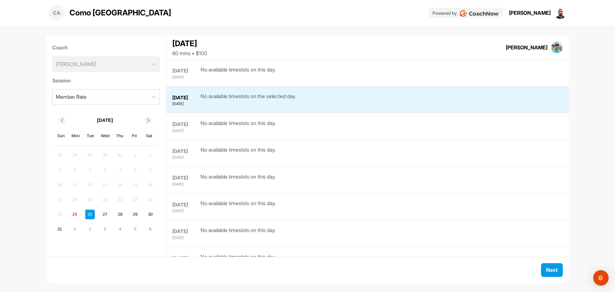 Image resolution: width=615 pixels, height=292 pixels. I want to click on div: Choose Friday, September 5th, 2025, so click(135, 229).